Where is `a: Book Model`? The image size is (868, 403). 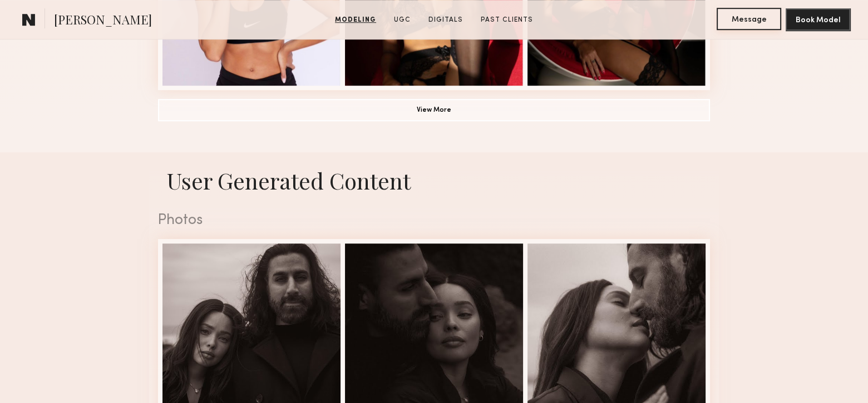 a: Book Model is located at coordinates (818, 19).